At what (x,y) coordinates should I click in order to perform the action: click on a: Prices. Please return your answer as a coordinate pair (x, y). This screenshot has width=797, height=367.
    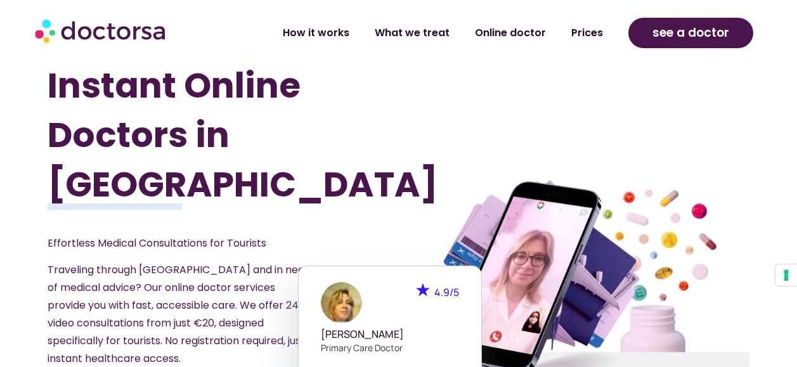
    Looking at the image, I should click on (587, 33).